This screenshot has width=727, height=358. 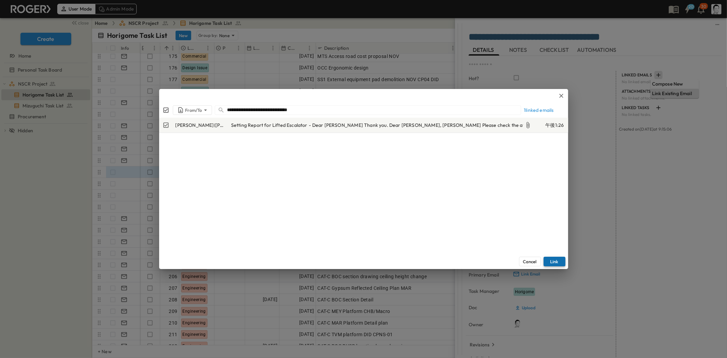 I want to click on button: person-filter, so click(x=192, y=110).